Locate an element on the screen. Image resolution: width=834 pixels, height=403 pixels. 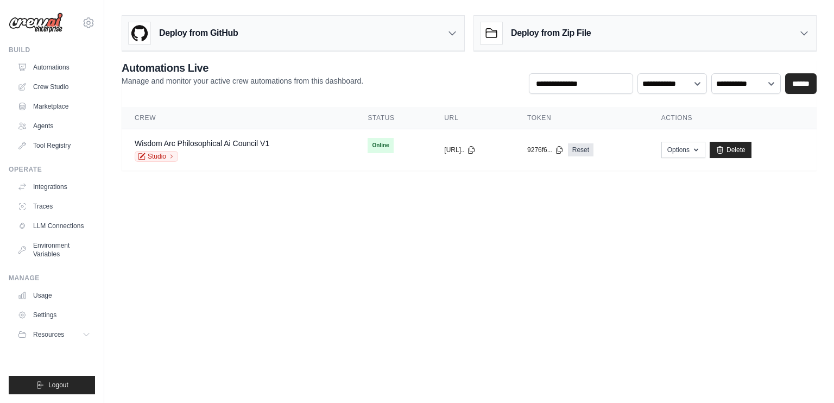
a: Tool Registry is located at coordinates (54, 146).